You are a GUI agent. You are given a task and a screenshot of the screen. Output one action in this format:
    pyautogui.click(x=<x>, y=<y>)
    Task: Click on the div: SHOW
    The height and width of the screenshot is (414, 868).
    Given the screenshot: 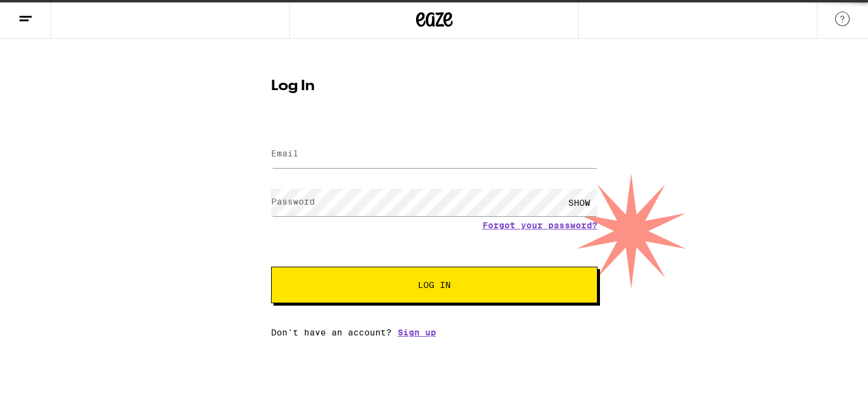 What is the action you would take?
    pyautogui.click(x=579, y=202)
    